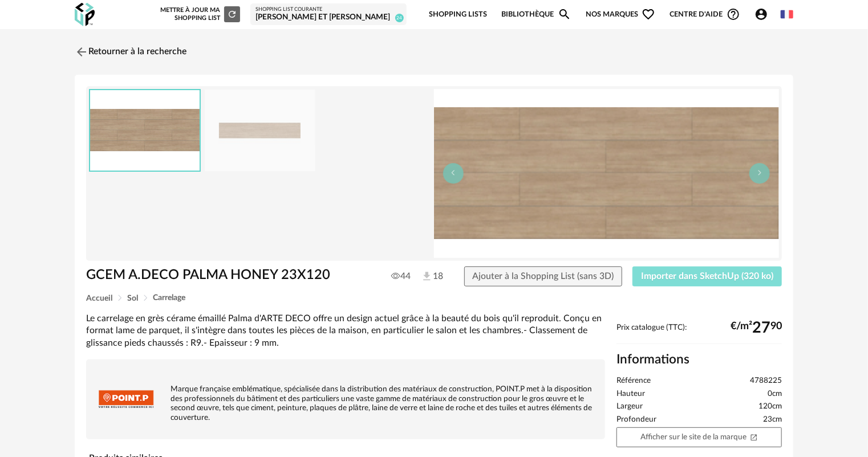 The height and width of the screenshot is (457, 868). Describe the element at coordinates (537, 14) in the screenshot. I see `a: BibliothèqueMagnify icon` at that location.